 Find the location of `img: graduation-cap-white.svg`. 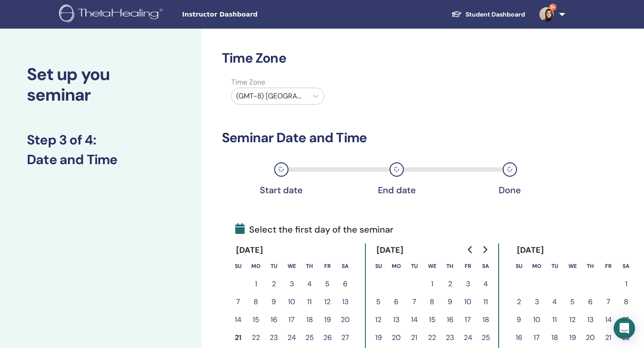

img: graduation-cap-white.svg is located at coordinates (457, 14).